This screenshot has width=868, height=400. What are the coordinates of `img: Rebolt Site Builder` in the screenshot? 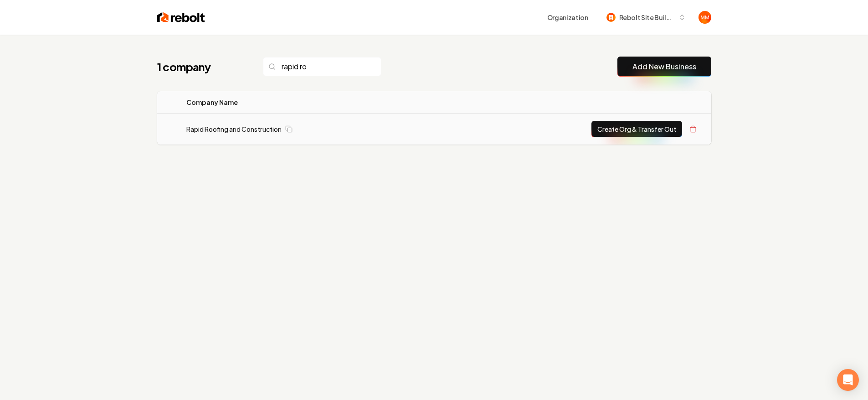 It's located at (611, 17).